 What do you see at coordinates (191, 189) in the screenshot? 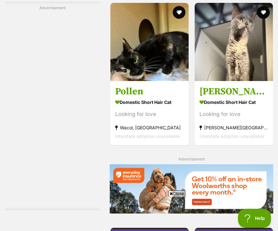
I see `a: Everyday Insurance promotional banner` at bounding box center [191, 189].